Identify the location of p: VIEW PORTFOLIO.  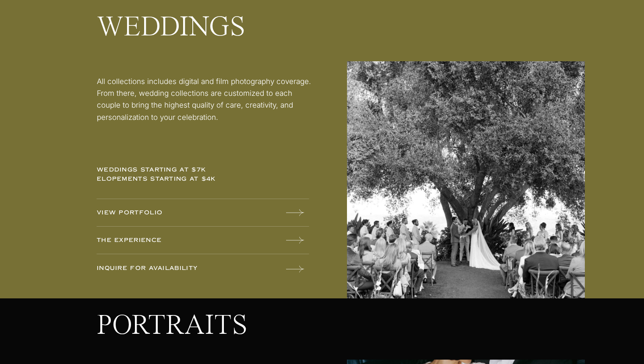
(165, 213).